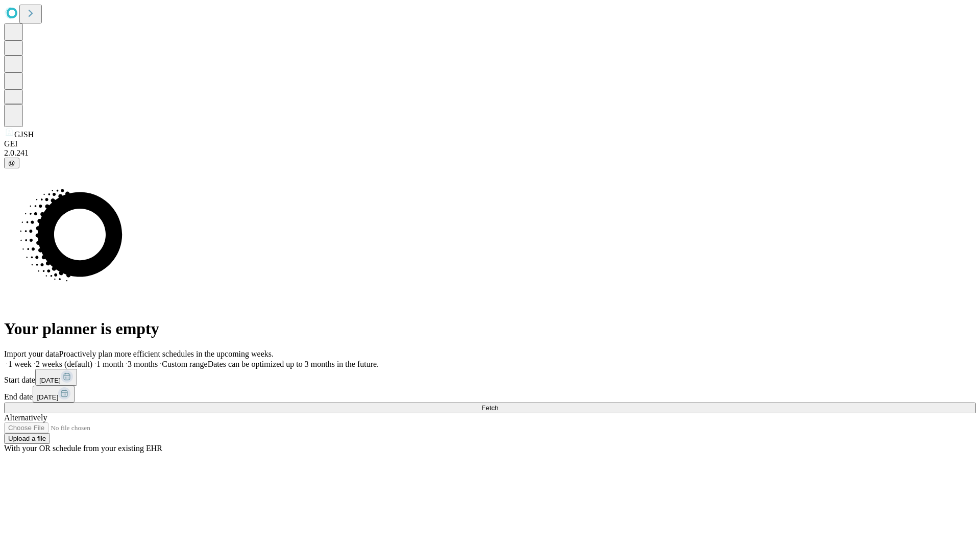 The width and height of the screenshot is (980, 551). What do you see at coordinates (142, 364) in the screenshot?
I see `span: 3 months` at bounding box center [142, 364].